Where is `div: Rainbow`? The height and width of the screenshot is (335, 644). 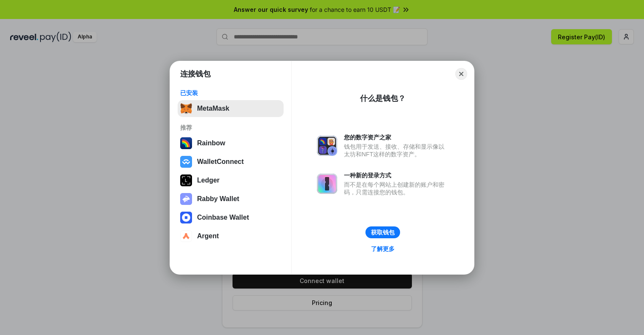 div: Rainbow is located at coordinates (211, 143).